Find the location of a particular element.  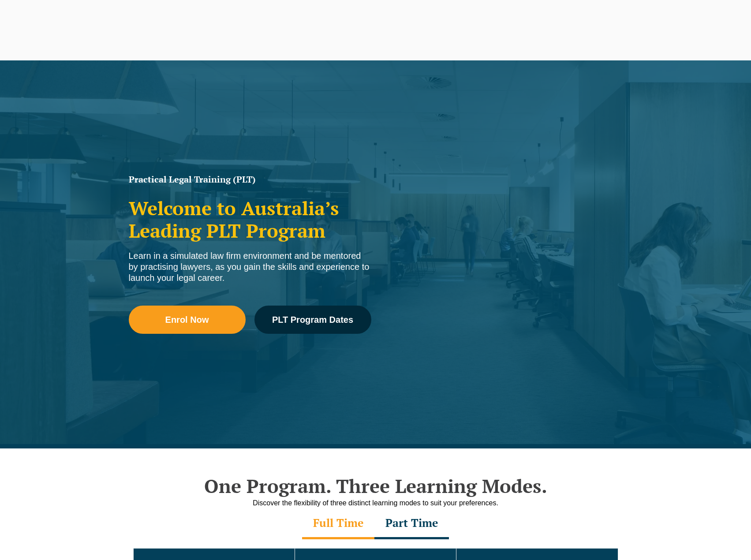

h1: Practical Legal Training (PLT) is located at coordinates (250, 180).